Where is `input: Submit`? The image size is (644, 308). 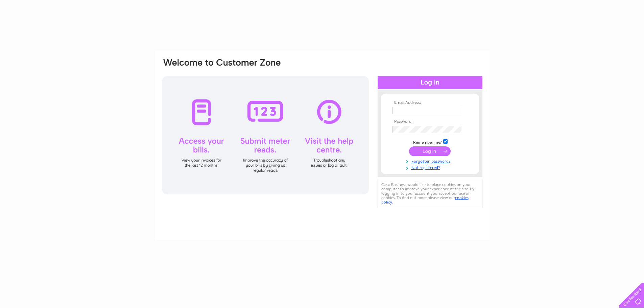 input: Submit is located at coordinates (429, 151).